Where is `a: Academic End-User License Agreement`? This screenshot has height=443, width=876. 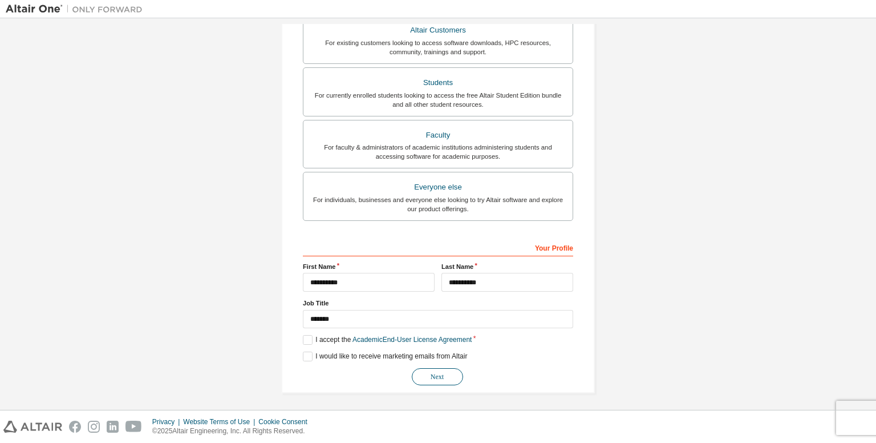
a: Academic End-User License Agreement is located at coordinates (412, 339).